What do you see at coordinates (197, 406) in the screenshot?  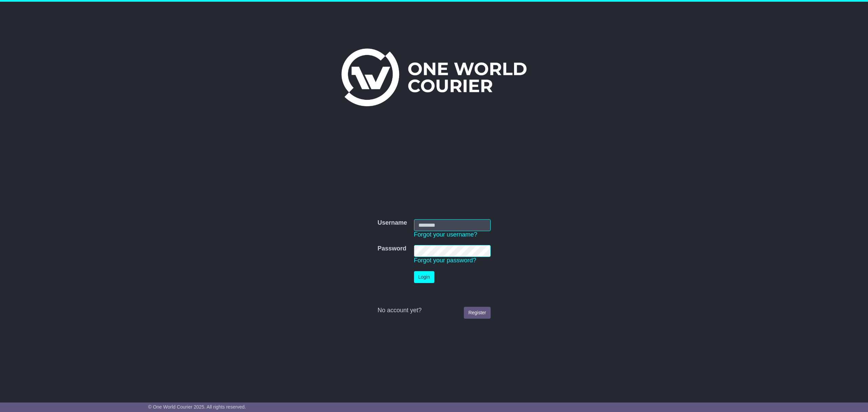 I see `span: © One World Courier 2025. All rights reserved.` at bounding box center [197, 406].